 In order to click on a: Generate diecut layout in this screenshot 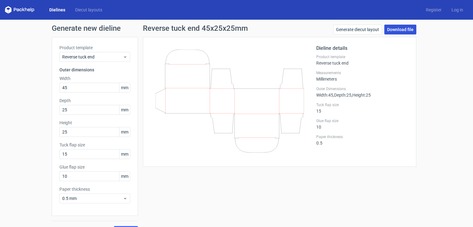, I will do `click(357, 30)`.